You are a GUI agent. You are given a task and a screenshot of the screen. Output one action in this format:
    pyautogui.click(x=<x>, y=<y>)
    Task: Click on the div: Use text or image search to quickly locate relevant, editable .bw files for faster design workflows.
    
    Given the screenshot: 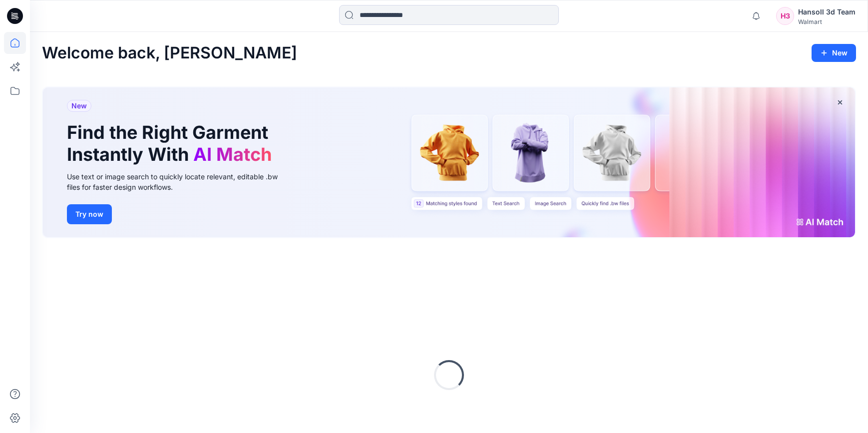 What is the action you would take?
    pyautogui.click(x=179, y=182)
    